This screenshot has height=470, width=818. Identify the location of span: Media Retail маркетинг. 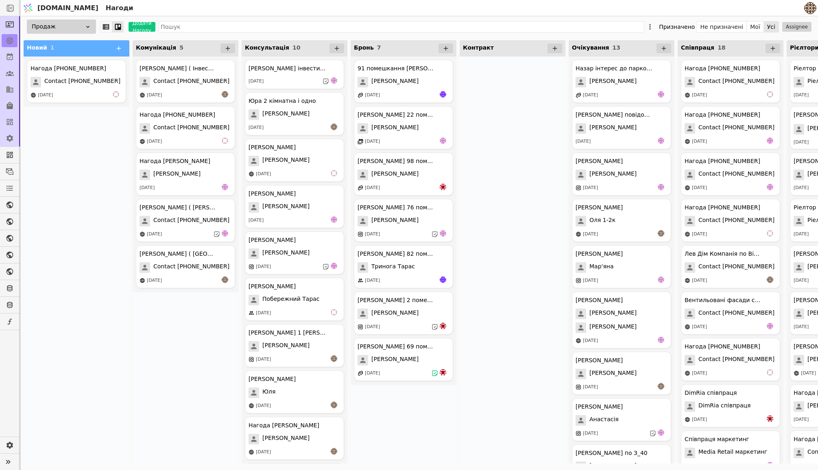
(732, 453).